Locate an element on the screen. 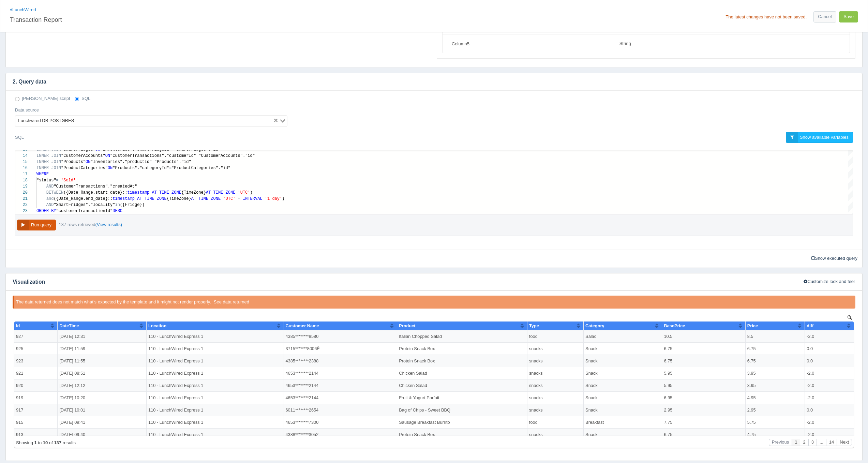  h4: 2. Query data is located at coordinates (429, 82).